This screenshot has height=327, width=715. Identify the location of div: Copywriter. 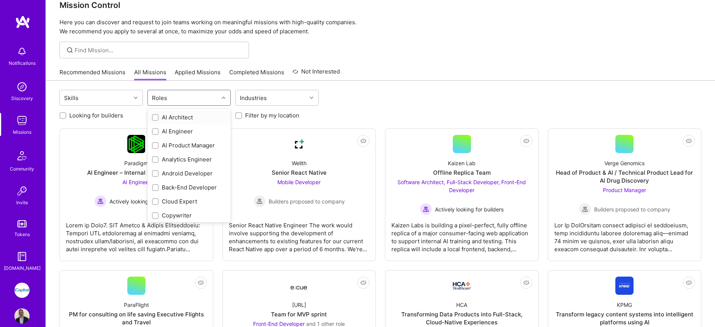
(189, 215).